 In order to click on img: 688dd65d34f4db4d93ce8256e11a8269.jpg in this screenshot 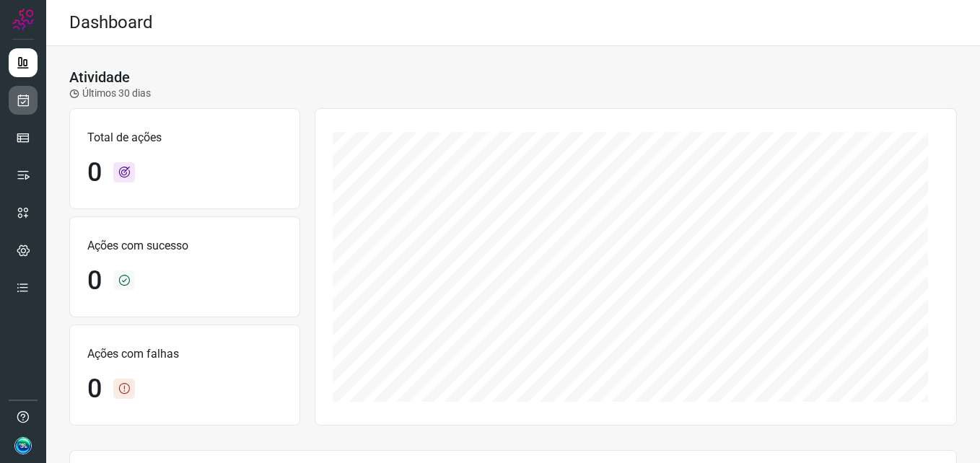, I will do `click(23, 445)`.